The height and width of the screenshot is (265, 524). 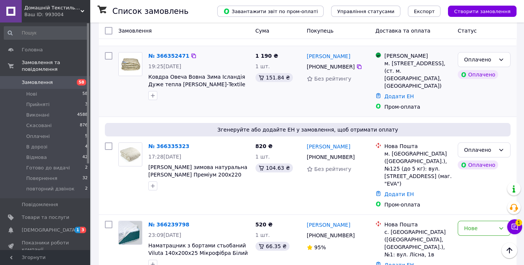 What do you see at coordinates (56, 66) in the screenshot?
I see `span: Замовлення та повідомлення` at bounding box center [56, 66].